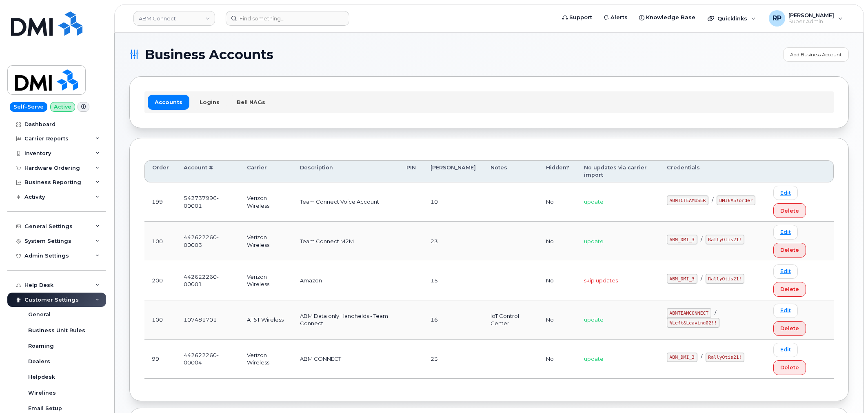  What do you see at coordinates (209, 55) in the screenshot?
I see `span: Business Accounts` at bounding box center [209, 55].